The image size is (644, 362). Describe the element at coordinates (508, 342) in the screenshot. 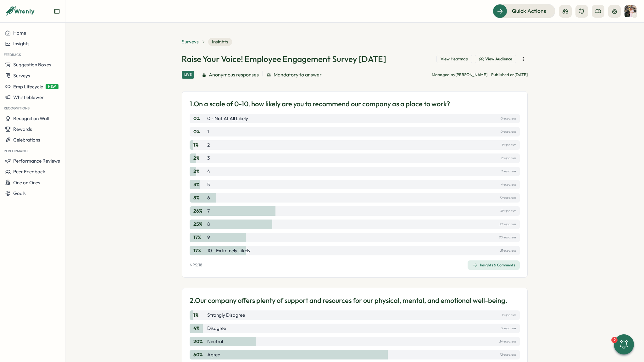

I see `p: 24 responses` at that location.